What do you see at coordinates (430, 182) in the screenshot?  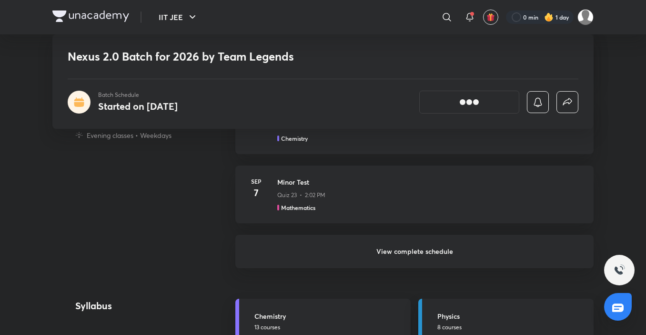 I see `h3: Minor Test` at bounding box center [430, 182].